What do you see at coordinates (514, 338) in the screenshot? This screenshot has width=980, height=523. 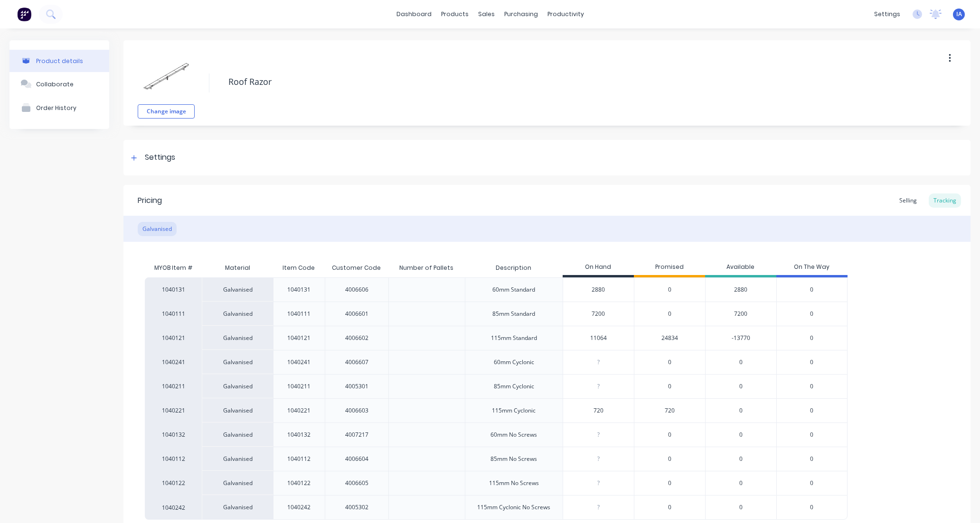 I see `div: 115mm Standard` at bounding box center [514, 338].